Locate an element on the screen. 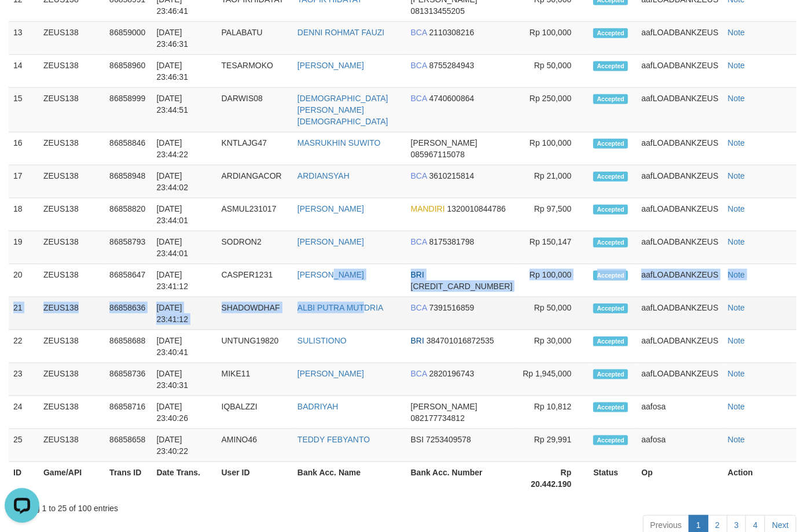 The image size is (805, 532). td: SODRON2 is located at coordinates (254, 247).